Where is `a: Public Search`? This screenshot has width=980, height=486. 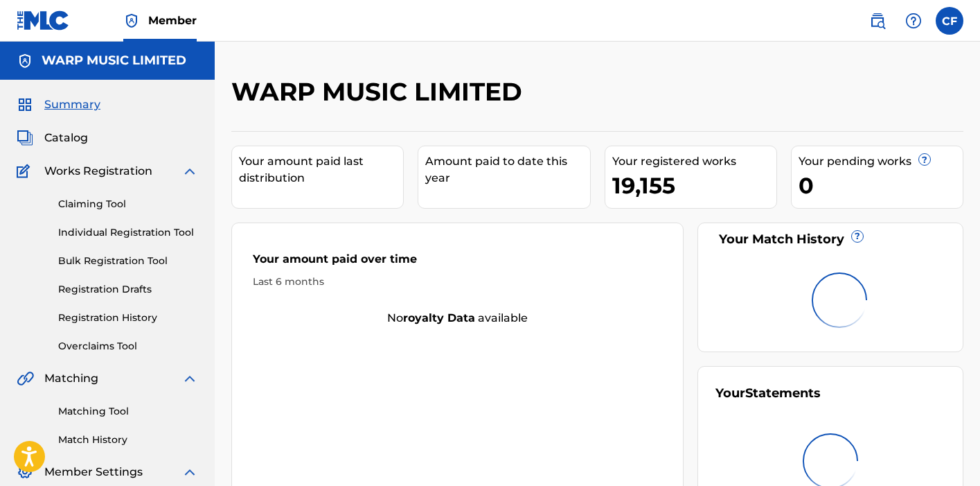 a: Public Search is located at coordinates (878, 21).